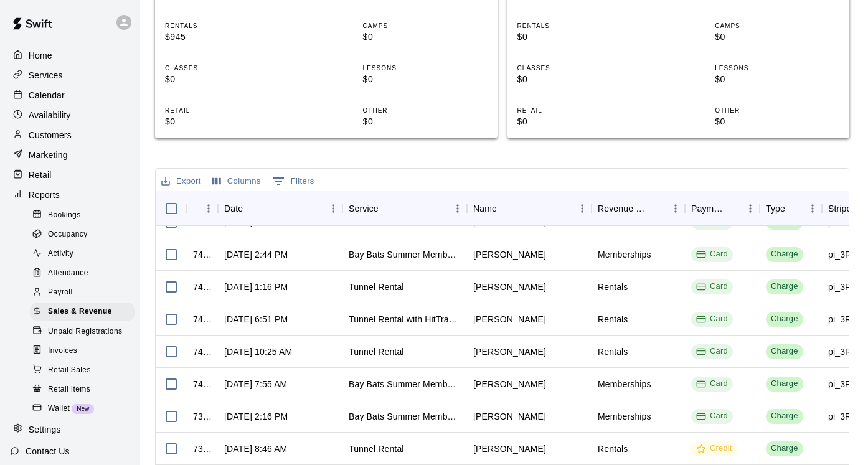  What do you see at coordinates (84, 370) in the screenshot?
I see `a: Retail Sales` at bounding box center [84, 370].